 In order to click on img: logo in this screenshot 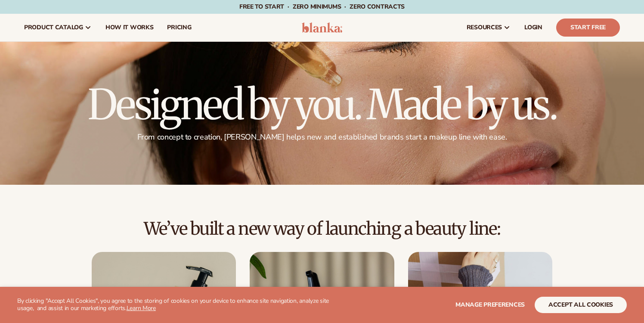, I will do `click(322, 28)`.